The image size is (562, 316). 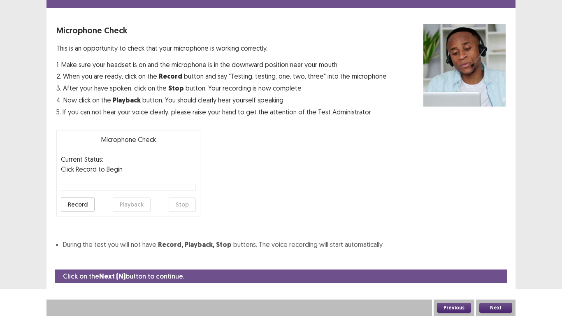 What do you see at coordinates (496, 308) in the screenshot?
I see `button: Next` at bounding box center [496, 308].